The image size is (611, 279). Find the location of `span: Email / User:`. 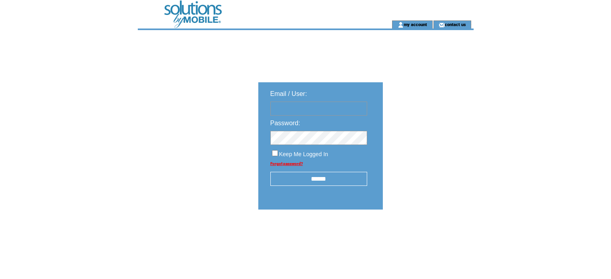

span: Email / User: is located at coordinates (289, 94).